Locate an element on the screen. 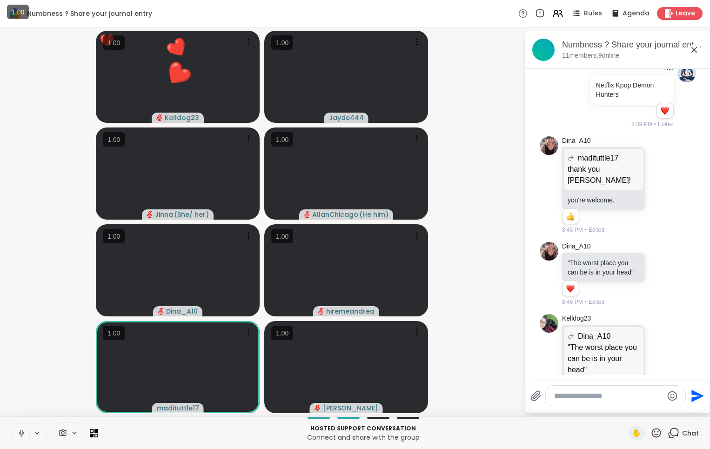 This screenshot has width=710, height=449. p: you're welcome. is located at coordinates (604, 200).